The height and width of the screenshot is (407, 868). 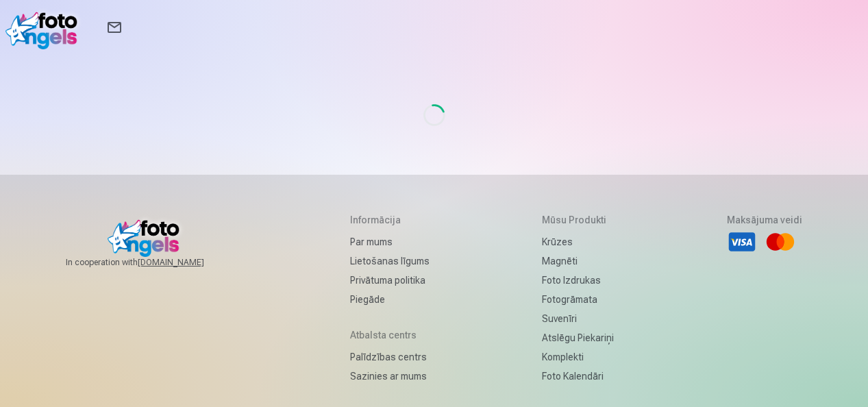 What do you see at coordinates (390, 299) in the screenshot?
I see `a: Piegāde` at bounding box center [390, 299].